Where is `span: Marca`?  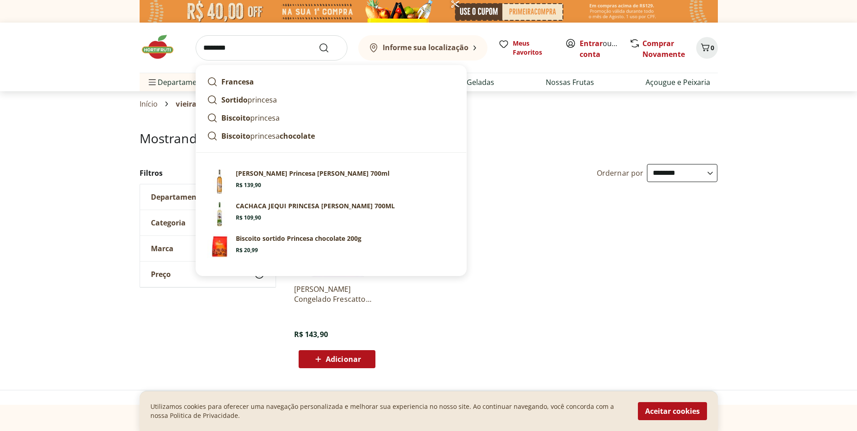 span: Marca is located at coordinates (162, 248).